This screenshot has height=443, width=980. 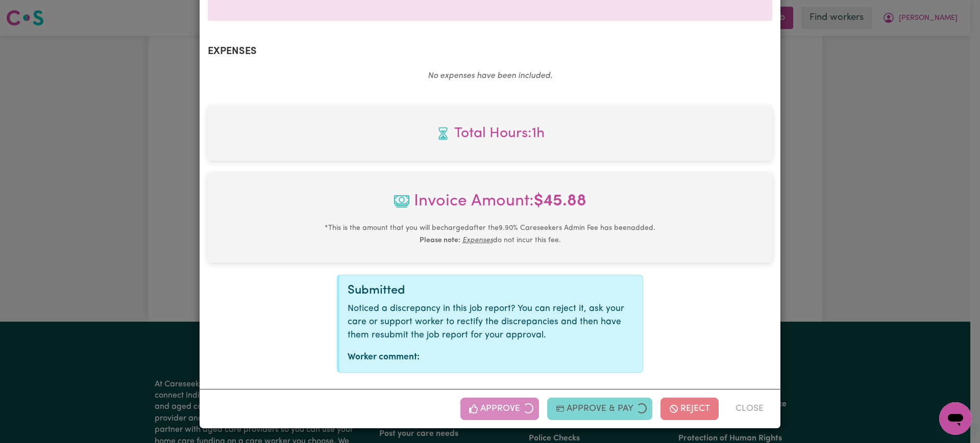 What do you see at coordinates (491, 322) in the screenshot?
I see `p: Noticed a discrepancy in this job report? You can reject it, ask your care or support worker to r...` at bounding box center [491, 322].